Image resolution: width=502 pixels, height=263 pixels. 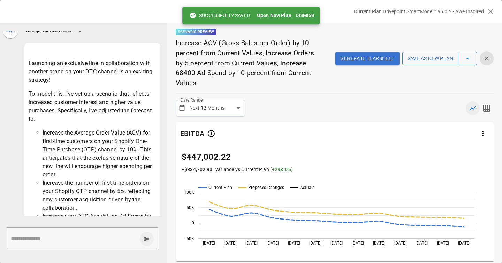 I want to click on p: To model this, I've set up a scenario that reflects increased customer interest and higher value ..., so click(x=92, y=107).